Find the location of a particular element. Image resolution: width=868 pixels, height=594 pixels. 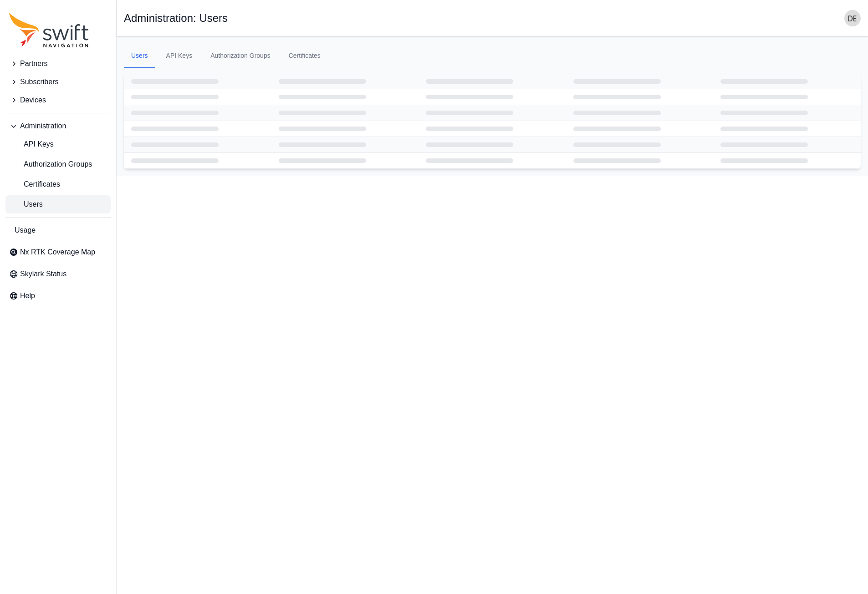

button: Devices is located at coordinates (58, 100).